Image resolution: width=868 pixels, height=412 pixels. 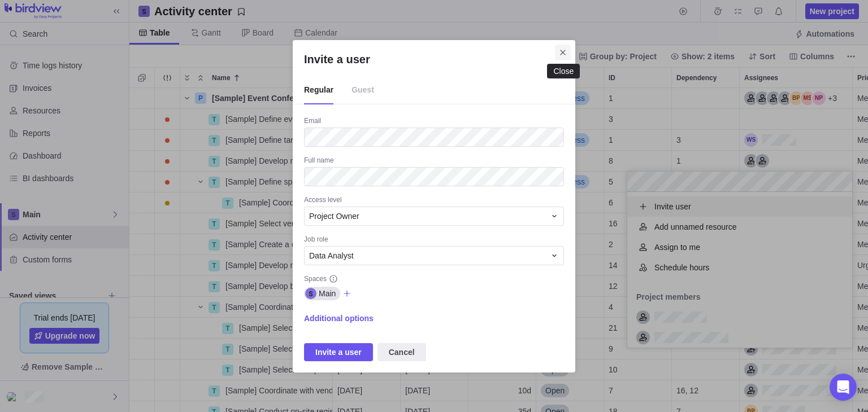 What do you see at coordinates (333, 279) in the screenshot?
I see `svg: info-description` at bounding box center [333, 279].